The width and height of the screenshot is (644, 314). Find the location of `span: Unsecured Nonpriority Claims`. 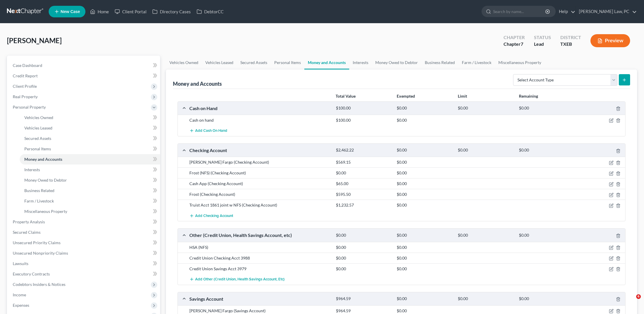

span: Unsecured Nonpriority Claims is located at coordinates (40, 253).